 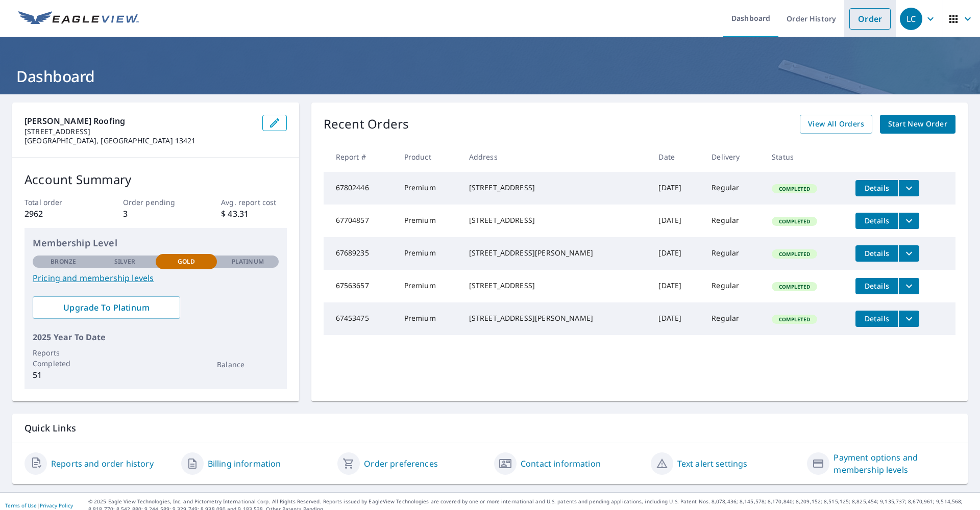 I want to click on td: 67704857, so click(x=360, y=221).